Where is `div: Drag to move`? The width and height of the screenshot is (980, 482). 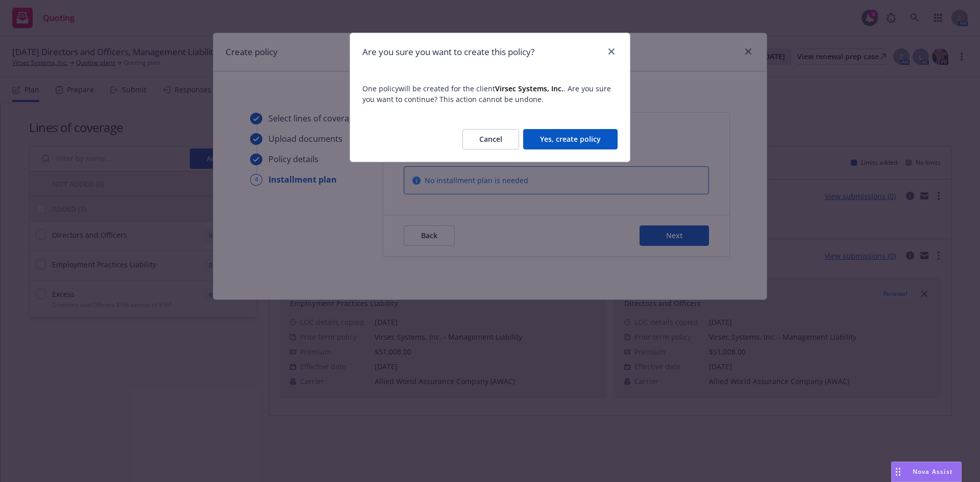
div: Drag to move is located at coordinates (898, 472).